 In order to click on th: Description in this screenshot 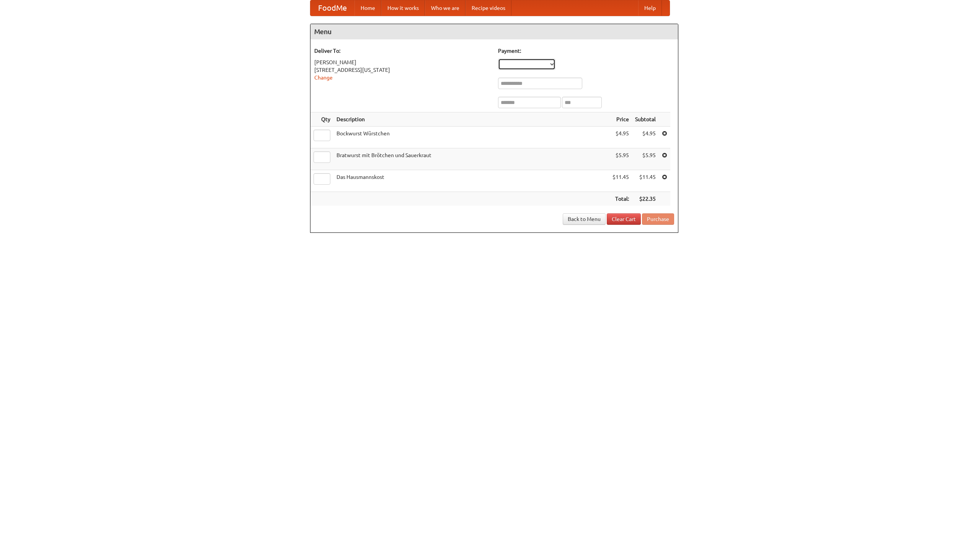, I will do `click(471, 119)`.